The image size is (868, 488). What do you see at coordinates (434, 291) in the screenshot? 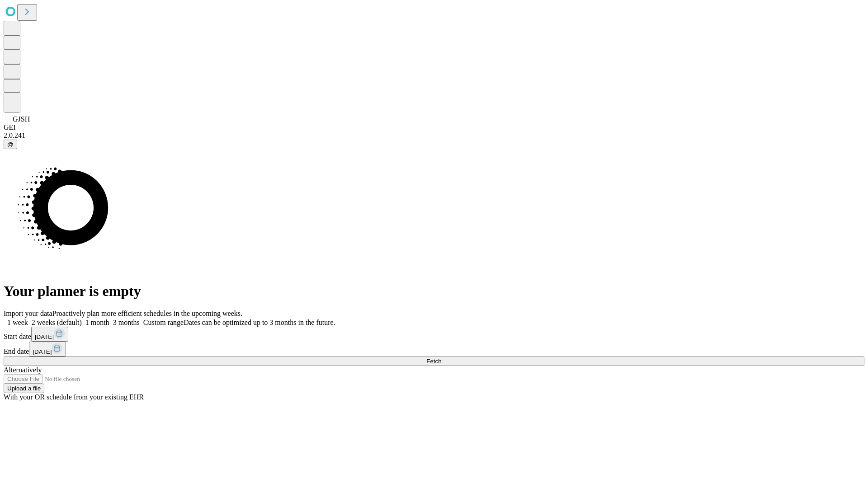
I see `h1: Your planner is empty` at bounding box center [434, 291].